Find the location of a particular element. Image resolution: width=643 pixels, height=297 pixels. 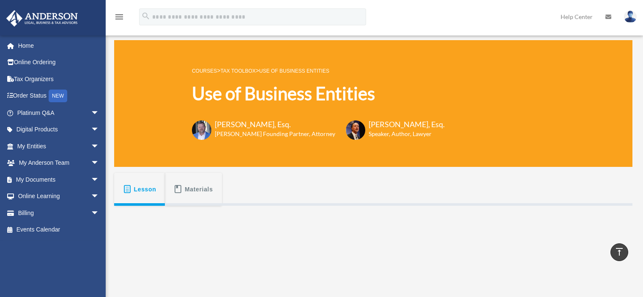

a: Tax Organizers is located at coordinates (59, 79).